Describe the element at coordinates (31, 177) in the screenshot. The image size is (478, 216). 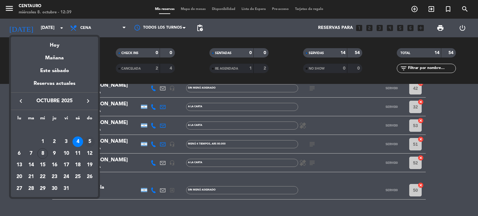
I see `div: 21` at that location.